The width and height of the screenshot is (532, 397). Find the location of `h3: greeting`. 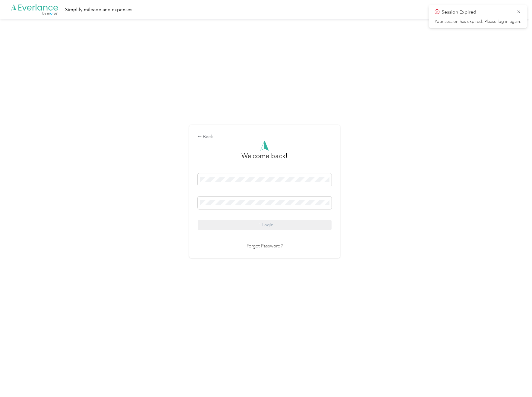

h3: greeting is located at coordinates (264, 159).